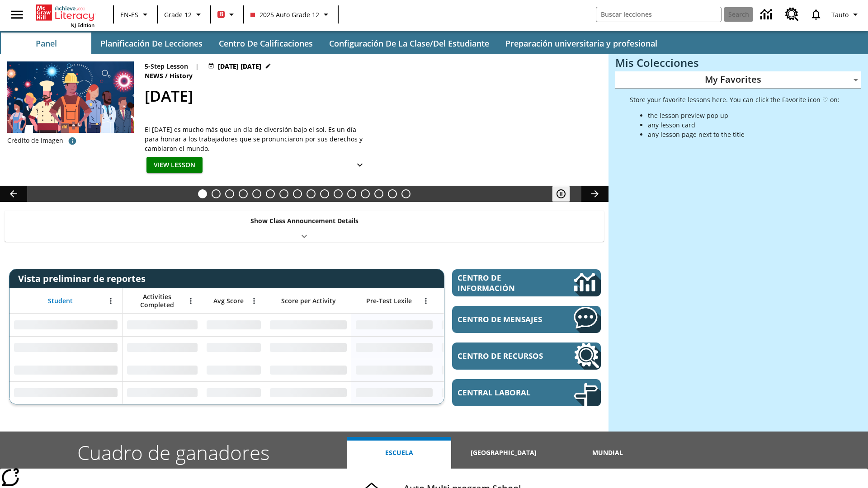  What do you see at coordinates (500, 283) in the screenshot?
I see `span: Centro de información` at bounding box center [500, 283].